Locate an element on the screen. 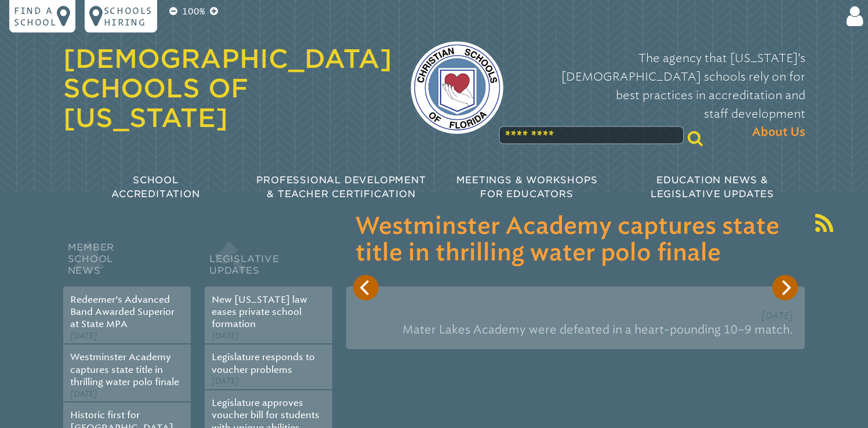 The height and width of the screenshot is (428, 868). span: School Accreditation is located at coordinates (156, 187).